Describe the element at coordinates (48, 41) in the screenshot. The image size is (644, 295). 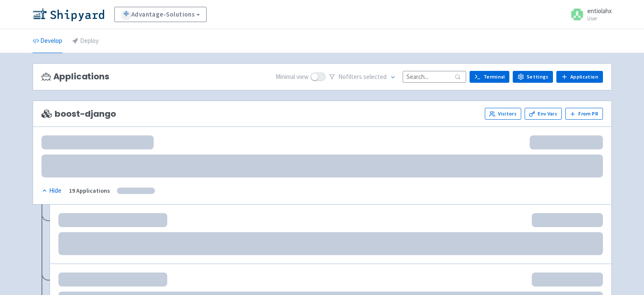
I see `a: Develop` at that location.